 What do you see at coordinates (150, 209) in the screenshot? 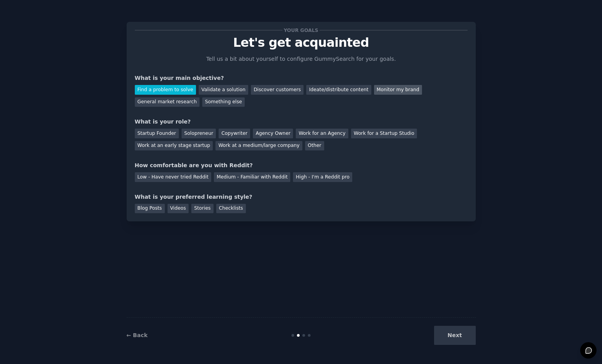
I see `div: Blog Posts` at bounding box center [150, 209].